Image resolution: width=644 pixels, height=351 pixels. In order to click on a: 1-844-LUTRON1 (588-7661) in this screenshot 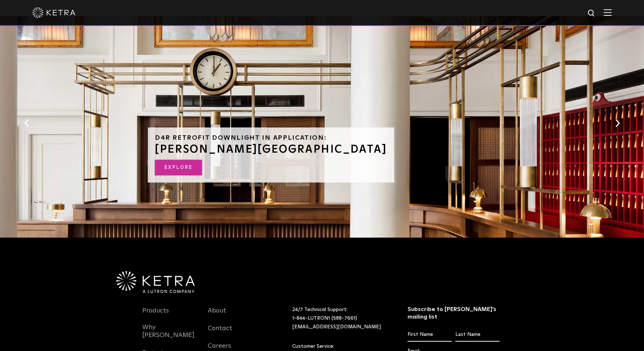, I will do `click(324, 318)`.